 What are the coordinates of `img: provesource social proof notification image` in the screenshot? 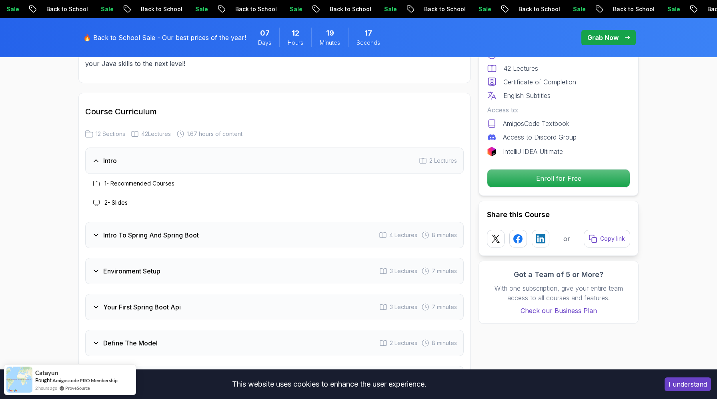 It's located at (19, 380).